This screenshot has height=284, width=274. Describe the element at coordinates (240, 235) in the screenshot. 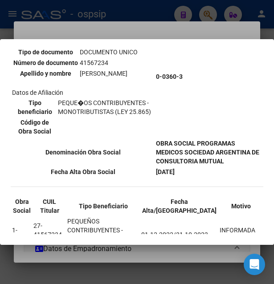

I see `td: INFORMADA POR LA O.S.` at that location.